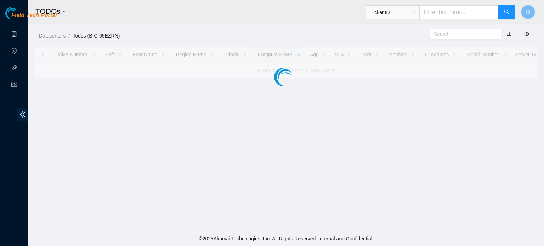 This screenshot has width=544, height=246. What do you see at coordinates (23, 114) in the screenshot?
I see `span: double-left` at bounding box center [23, 114].